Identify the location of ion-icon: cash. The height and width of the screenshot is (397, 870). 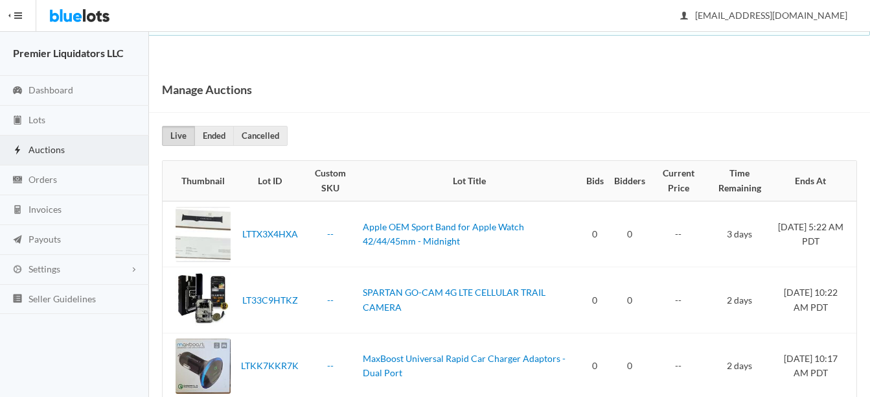
(17, 180).